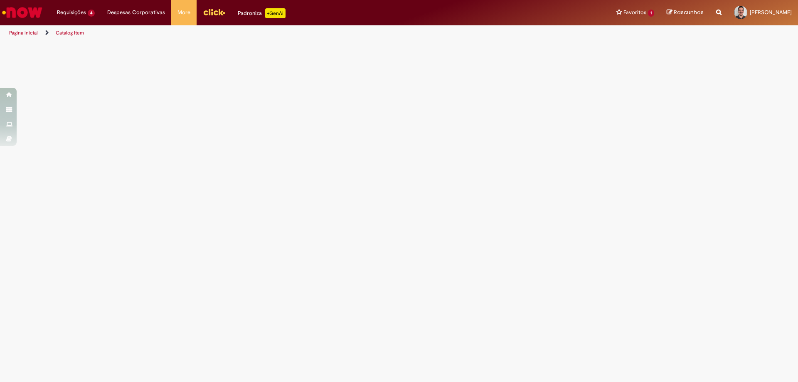 This screenshot has width=798, height=382. What do you see at coordinates (71, 12) in the screenshot?
I see `span: Requisições` at bounding box center [71, 12].